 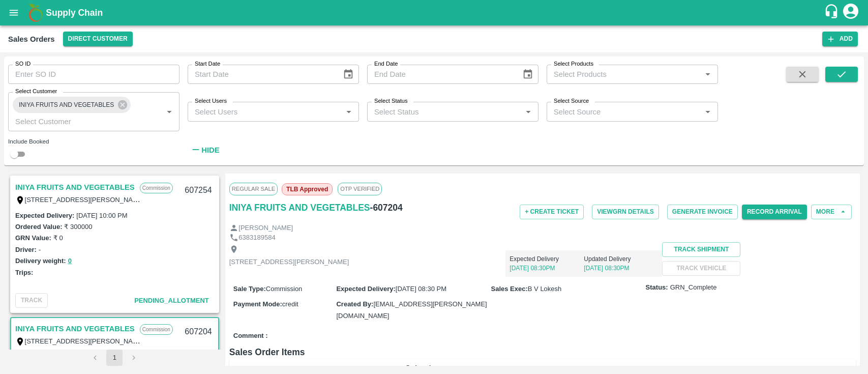 What do you see at coordinates (70, 261) in the screenshot?
I see `button: 0` at bounding box center [70, 261].